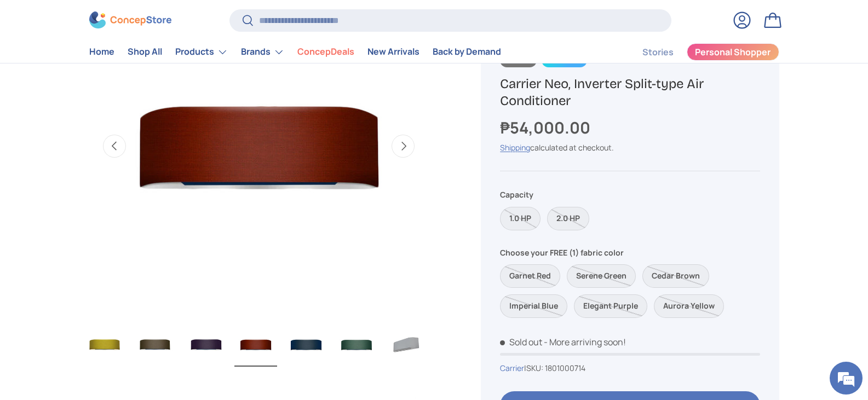 The width and height of the screenshot is (868, 400). What do you see at coordinates (201, 52) in the screenshot?
I see `summary: Products` at bounding box center [201, 52].